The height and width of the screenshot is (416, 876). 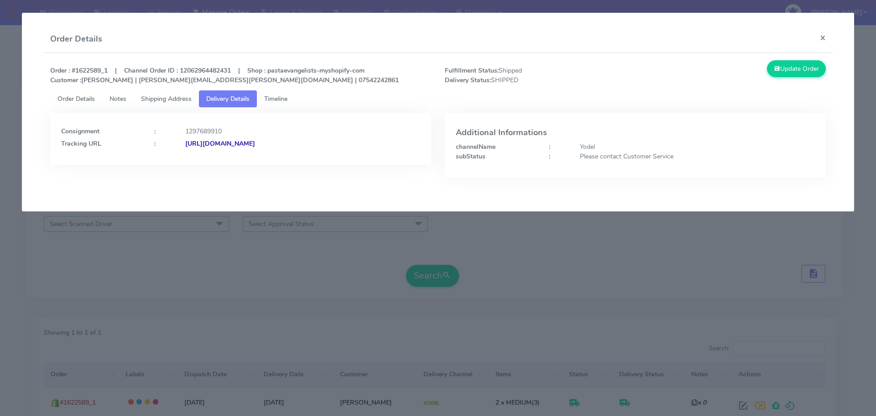 What do you see at coordinates (228, 99) in the screenshot?
I see `span: Delivery Details` at bounding box center [228, 99].